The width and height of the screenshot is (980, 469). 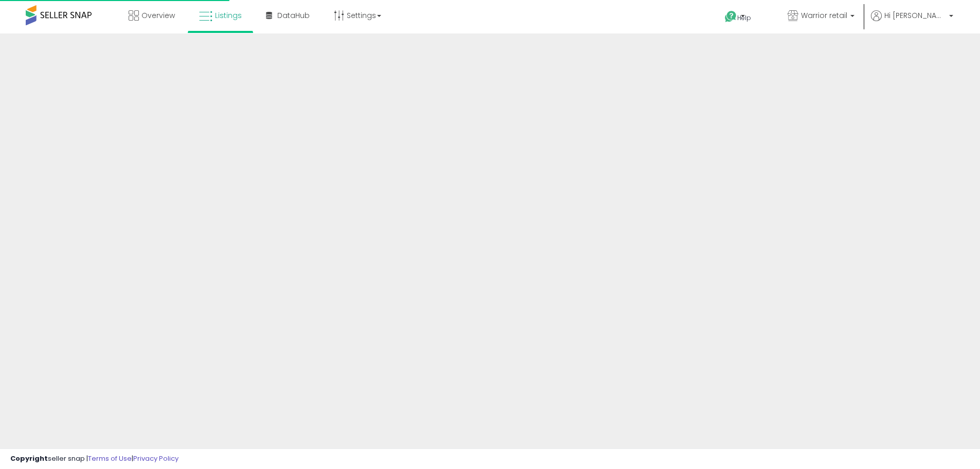 What do you see at coordinates (731, 16) in the screenshot?
I see `i: Get Help` at bounding box center [731, 16].